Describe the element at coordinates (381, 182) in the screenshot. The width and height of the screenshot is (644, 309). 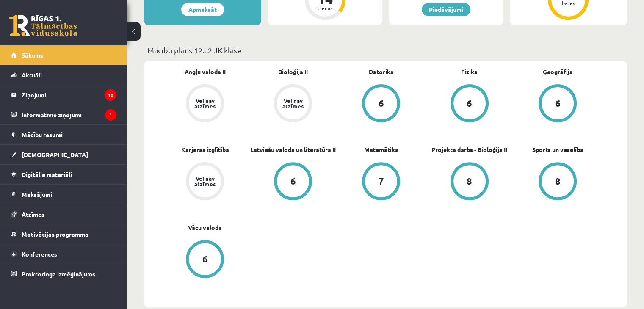
I see `a: 7` at that location.